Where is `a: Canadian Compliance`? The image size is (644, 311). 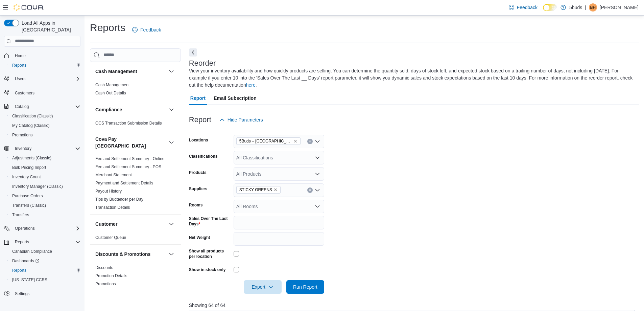 a: Canadian Compliance is located at coordinates (32, 251).